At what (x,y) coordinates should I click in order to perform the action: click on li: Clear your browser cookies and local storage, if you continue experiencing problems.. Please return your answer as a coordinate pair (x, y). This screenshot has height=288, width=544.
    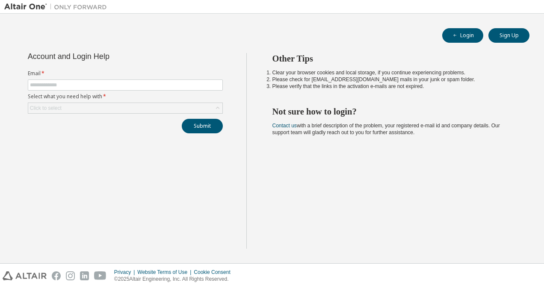
    Looking at the image, I should click on (393, 73).